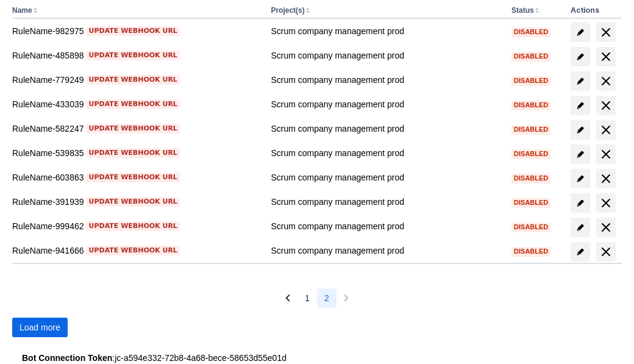  I want to click on span: 1, so click(308, 298).